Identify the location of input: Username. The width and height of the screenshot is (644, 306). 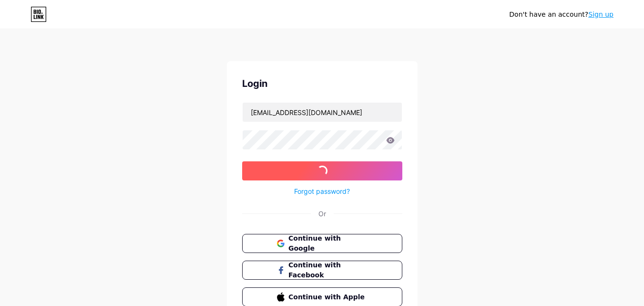
(322, 112).